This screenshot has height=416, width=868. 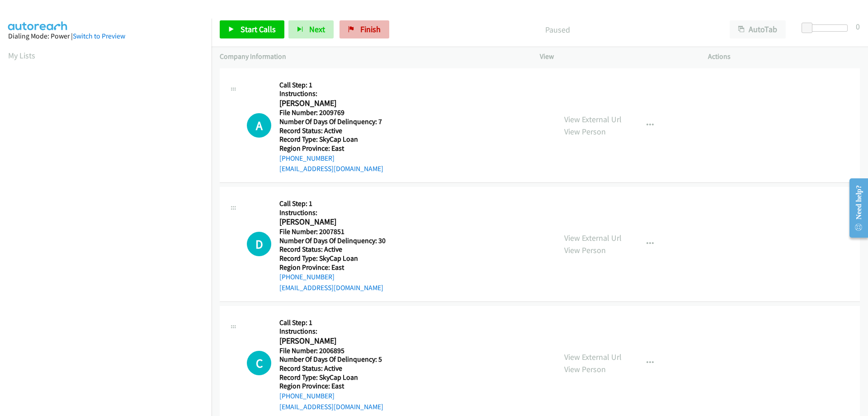 What do you see at coordinates (259, 244) in the screenshot?
I see `h1: D` at bounding box center [259, 244].